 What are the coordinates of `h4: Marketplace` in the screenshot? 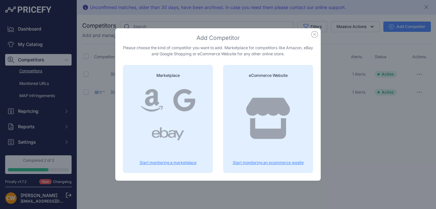 It's located at (168, 75).